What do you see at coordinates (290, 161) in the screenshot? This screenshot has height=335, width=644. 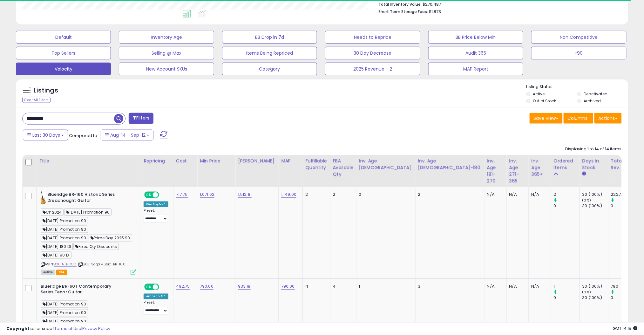 I see `div: MAP` at bounding box center [290, 161].